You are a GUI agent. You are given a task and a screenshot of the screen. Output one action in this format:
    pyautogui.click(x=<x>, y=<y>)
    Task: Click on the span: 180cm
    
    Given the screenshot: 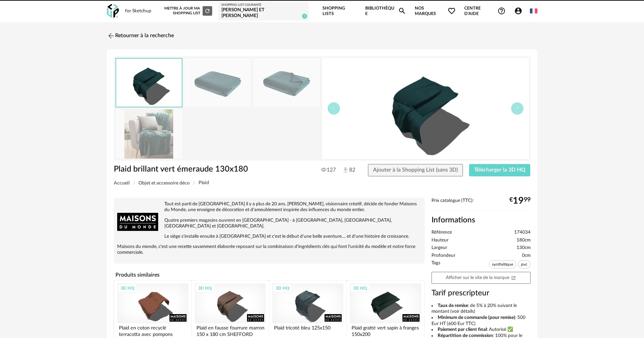 What is the action you would take?
    pyautogui.click(x=523, y=240)
    